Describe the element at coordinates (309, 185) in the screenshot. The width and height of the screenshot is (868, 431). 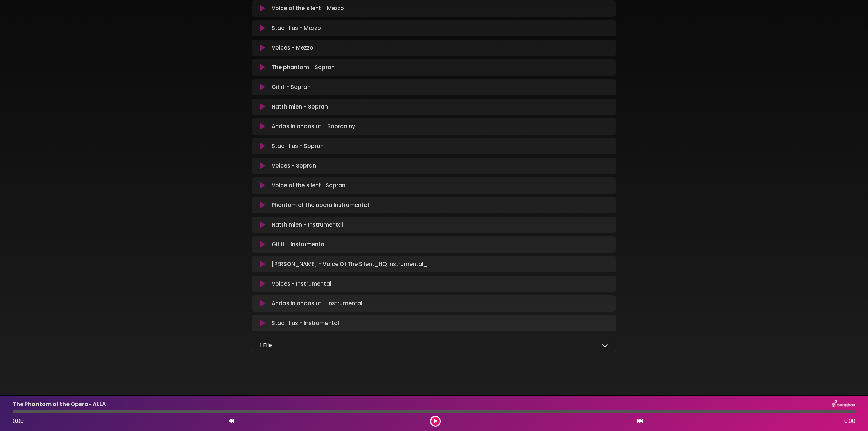
I see `p: Voice of the silent- Sopran` at that location.